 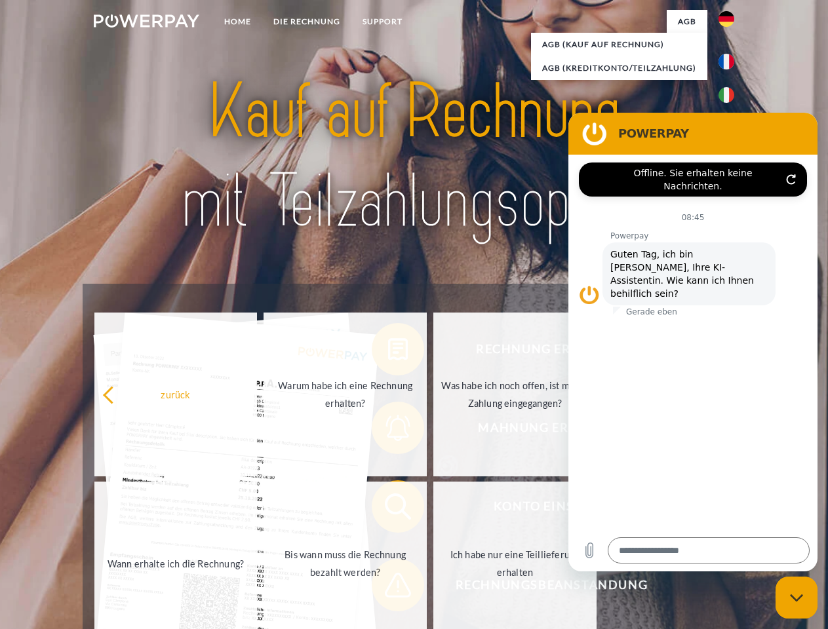 What do you see at coordinates (515, 395) in the screenshot?
I see `div: Was habe ich noch offen, ist meine Zahlung eingegangen?` at bounding box center [515, 395].